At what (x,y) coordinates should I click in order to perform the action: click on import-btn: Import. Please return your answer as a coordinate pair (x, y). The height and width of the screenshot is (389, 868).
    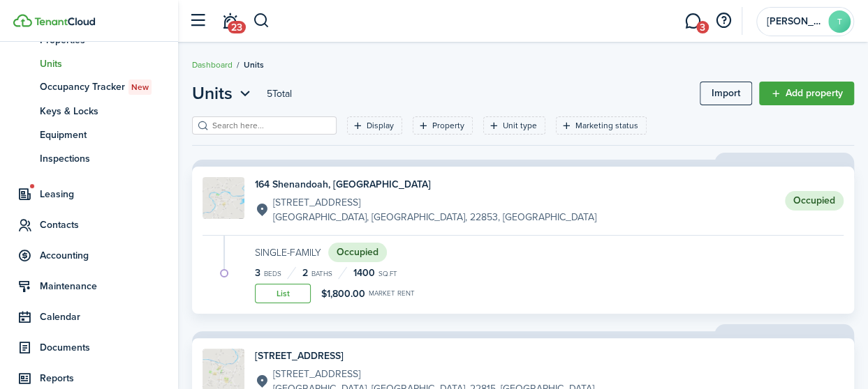
    Looking at the image, I should click on (726, 93).